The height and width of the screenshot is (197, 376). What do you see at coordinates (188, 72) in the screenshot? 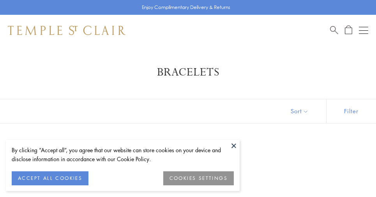
I see `h1: Bracelets` at bounding box center [188, 72].